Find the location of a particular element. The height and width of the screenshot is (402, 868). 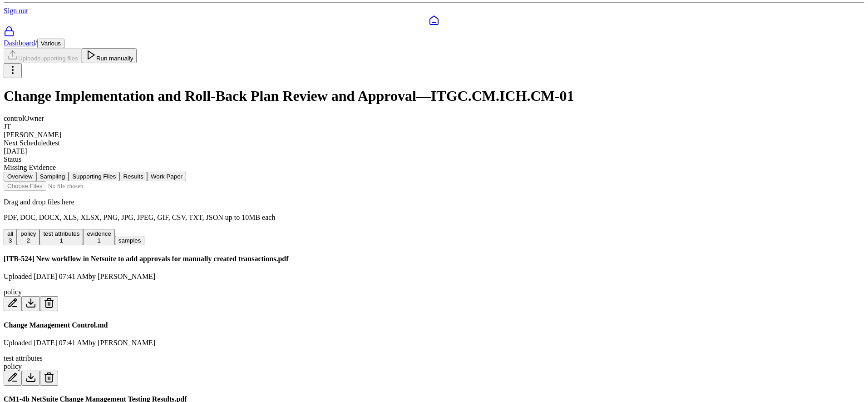

button: Sampling is located at coordinates (53, 176).